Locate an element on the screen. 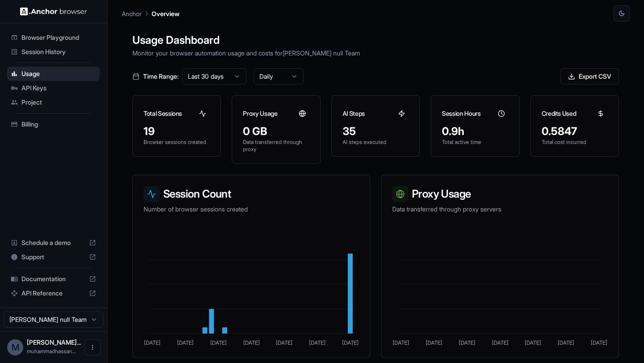 The width and height of the screenshot is (644, 363). p: Total active time is located at coordinates (475, 142).